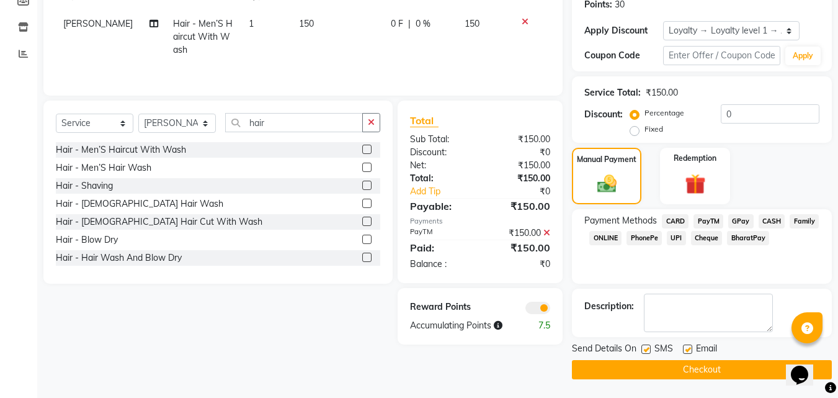  I want to click on div: Payments, so click(480, 221).